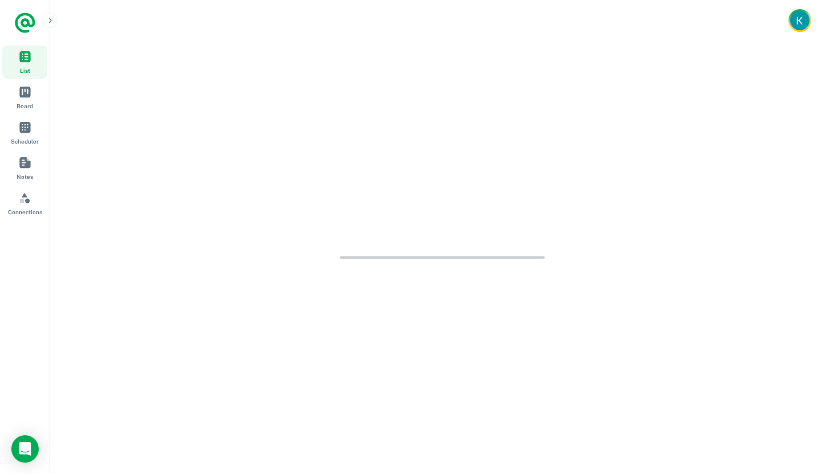 The width and height of the screenshot is (834, 474). What do you see at coordinates (800, 20) in the screenshot?
I see `button: Account button` at bounding box center [800, 20].